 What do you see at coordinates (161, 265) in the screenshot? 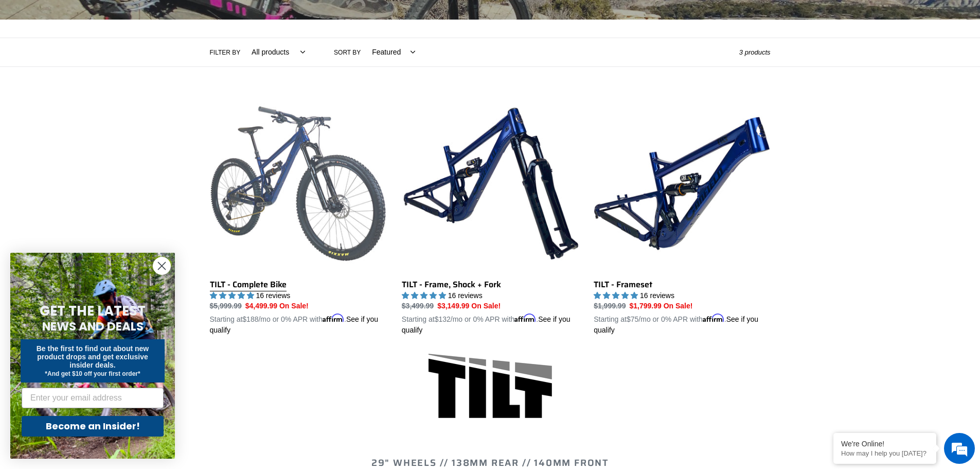
I see `button: Close dialog` at bounding box center [161, 265].